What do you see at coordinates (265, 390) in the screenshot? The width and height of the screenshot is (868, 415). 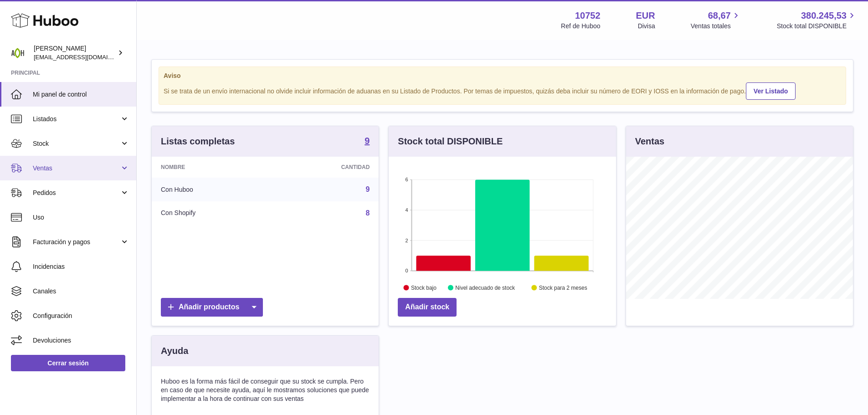 I see `p: Huboo es la forma más fácil de conseguir que su stock se cumpla. Pero en caso de que necesite ayu...` at bounding box center [265, 390].